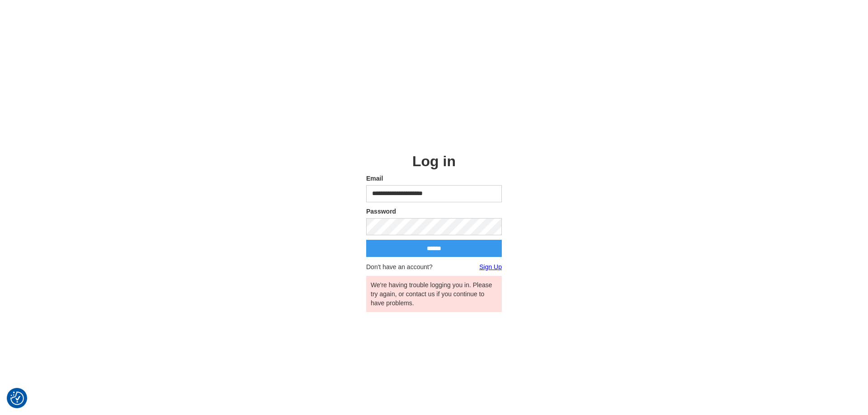 The width and height of the screenshot is (868, 415). I want to click on label: Email, so click(434, 179).